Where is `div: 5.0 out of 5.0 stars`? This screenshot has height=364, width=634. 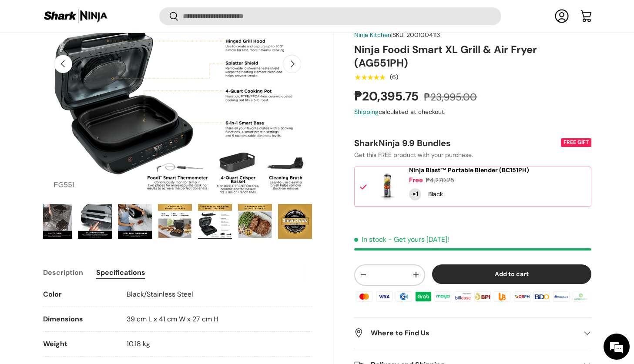
div: 5.0 out of 5.0 stars is located at coordinates (369, 77).